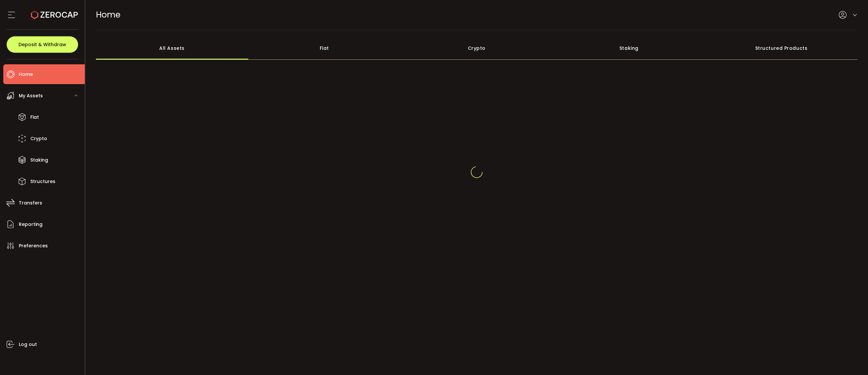 This screenshot has width=868, height=375. What do you see at coordinates (31, 96) in the screenshot?
I see `span: My Assets` at bounding box center [31, 96].